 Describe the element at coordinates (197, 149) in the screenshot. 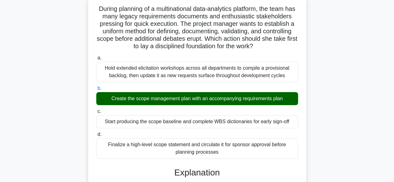

I see `div: Finalize a high-level scope statement and circulate it for sponsor approval before planning proce...` at that location.